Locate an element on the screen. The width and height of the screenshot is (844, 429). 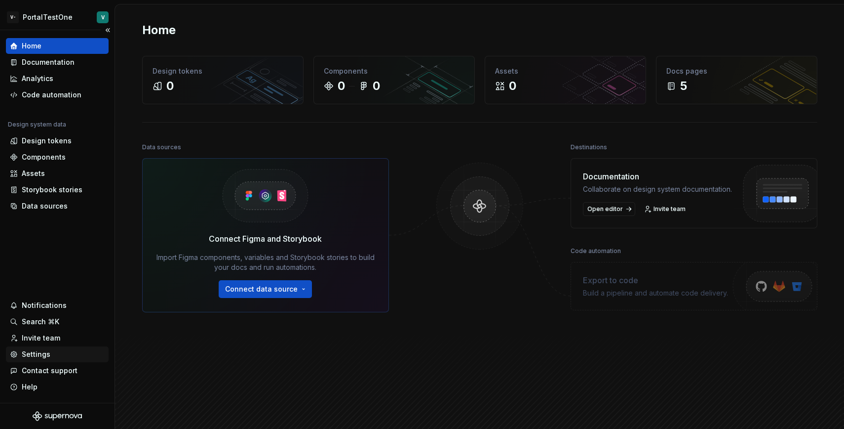
div: Invite team is located at coordinates (41, 338).